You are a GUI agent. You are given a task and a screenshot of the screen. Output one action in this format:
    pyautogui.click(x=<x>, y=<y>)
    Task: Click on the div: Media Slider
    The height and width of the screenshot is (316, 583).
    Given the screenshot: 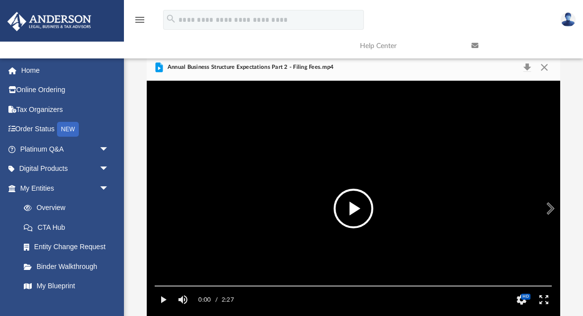 What is the action you would take?
    pyautogui.click(x=353, y=286)
    